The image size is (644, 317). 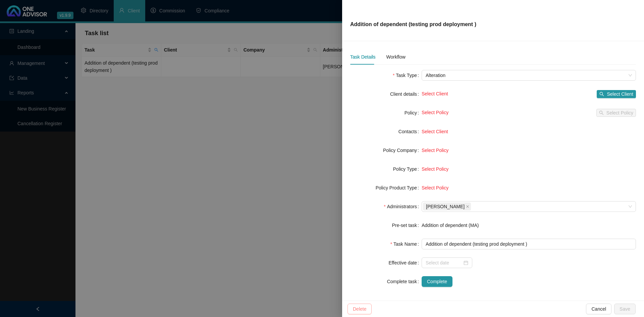 I want to click on label: Task Type, so click(x=407, y=75).